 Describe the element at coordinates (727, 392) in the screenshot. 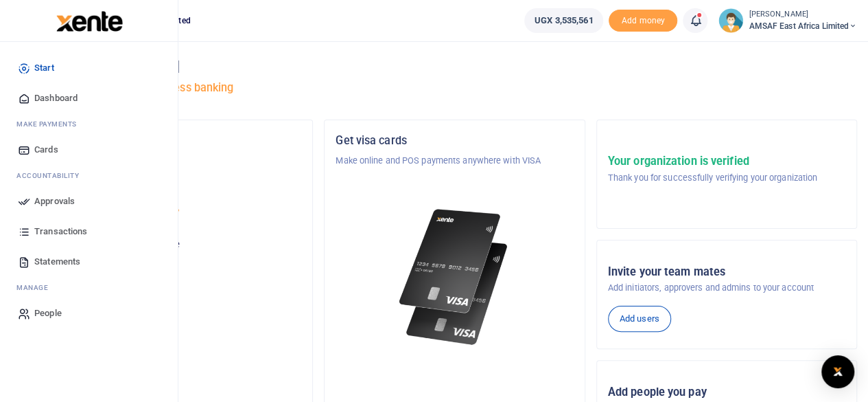

I see `h5: Add people you pay` at that location.